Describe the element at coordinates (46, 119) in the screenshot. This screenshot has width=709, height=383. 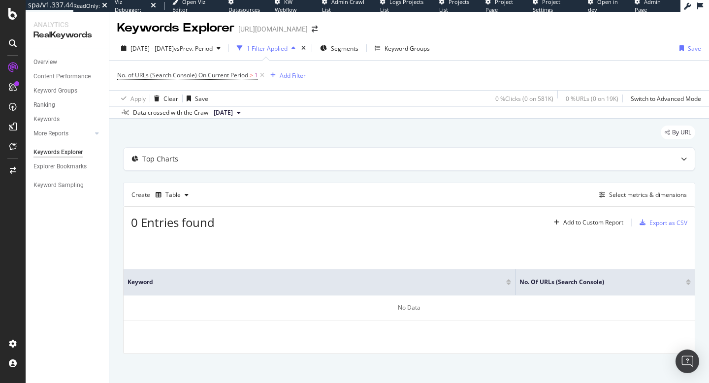
I see `div: Keywords` at that location.